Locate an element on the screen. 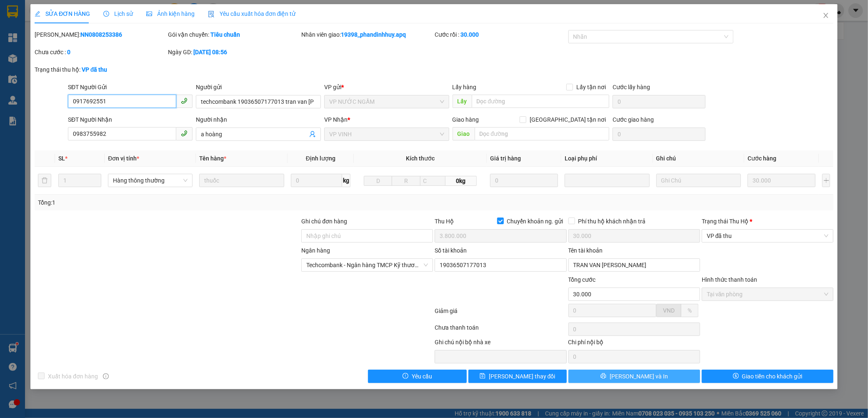 The width and height of the screenshot is (868, 418). button: dollarGiao tiền cho khách gửi is located at coordinates (767, 376).